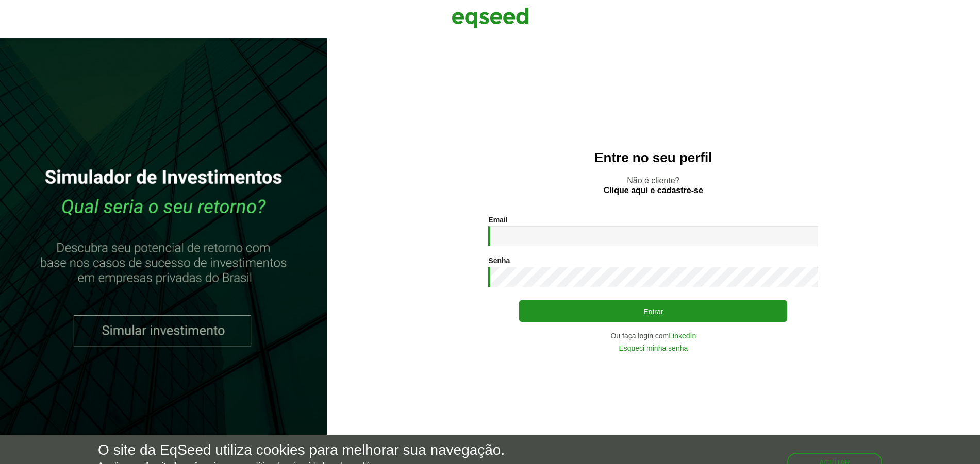 Image resolution: width=980 pixels, height=464 pixels. What do you see at coordinates (301, 450) in the screenshot?
I see `h5: O site da EqSeed utiliza cookies para melhorar sua navegação.` at bounding box center [301, 450].